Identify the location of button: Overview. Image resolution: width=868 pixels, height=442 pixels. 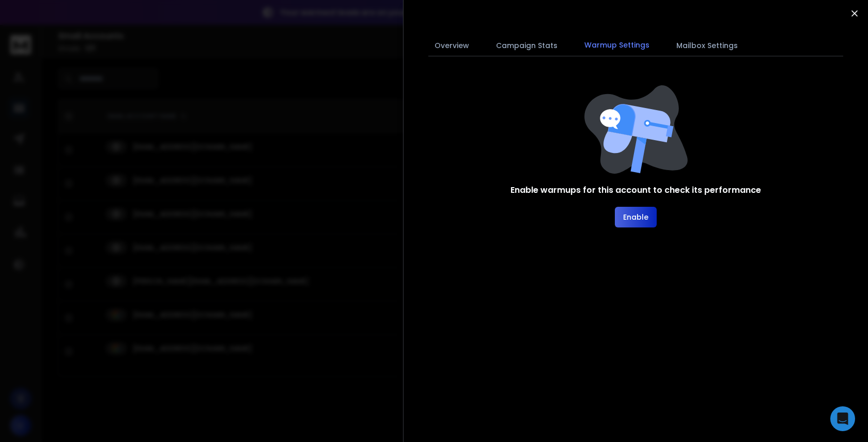
(451, 46).